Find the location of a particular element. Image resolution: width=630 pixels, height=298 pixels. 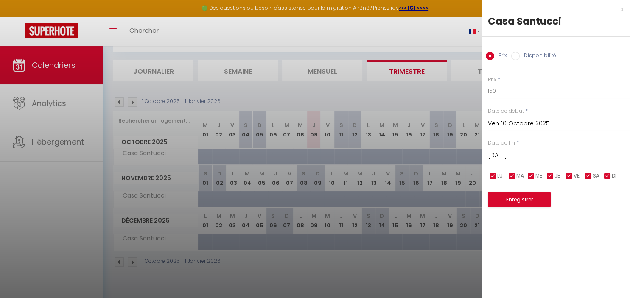

div: x is located at coordinates (553, 9).